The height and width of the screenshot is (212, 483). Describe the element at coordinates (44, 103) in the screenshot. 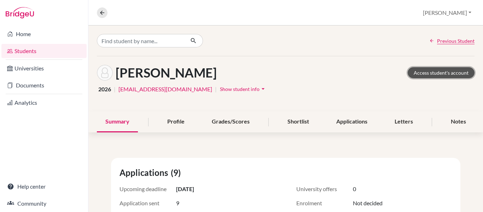

I see `a: Analytics` at that location.